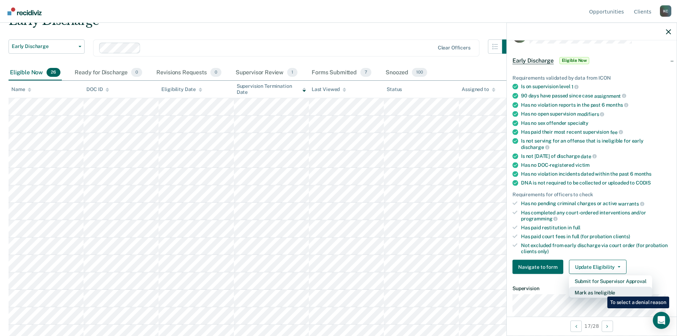 The image size is (677, 336). Describe the element at coordinates (576, 227) in the screenshot. I see `span: full` at that location.